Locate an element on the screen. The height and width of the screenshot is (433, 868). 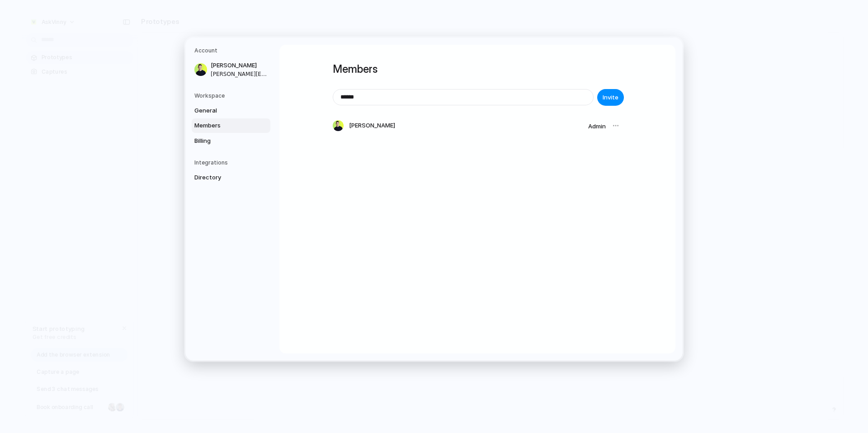
span: General is located at coordinates (223, 110).